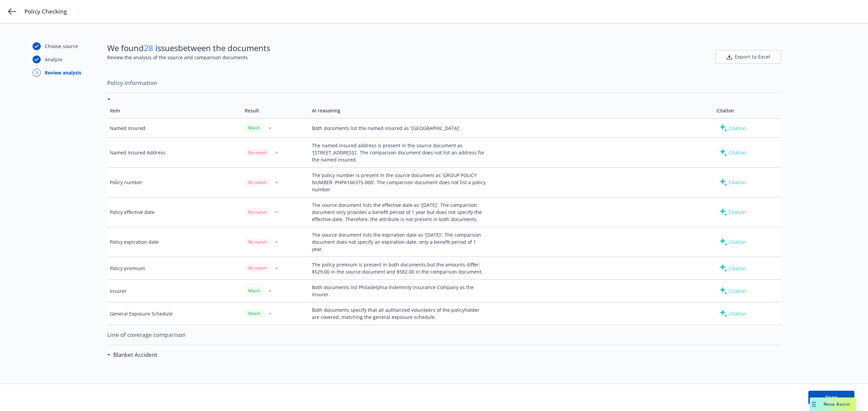 The height and width of the screenshot is (411, 868). What do you see at coordinates (164, 183) in the screenshot?
I see `div: Policy number` at bounding box center [164, 183].